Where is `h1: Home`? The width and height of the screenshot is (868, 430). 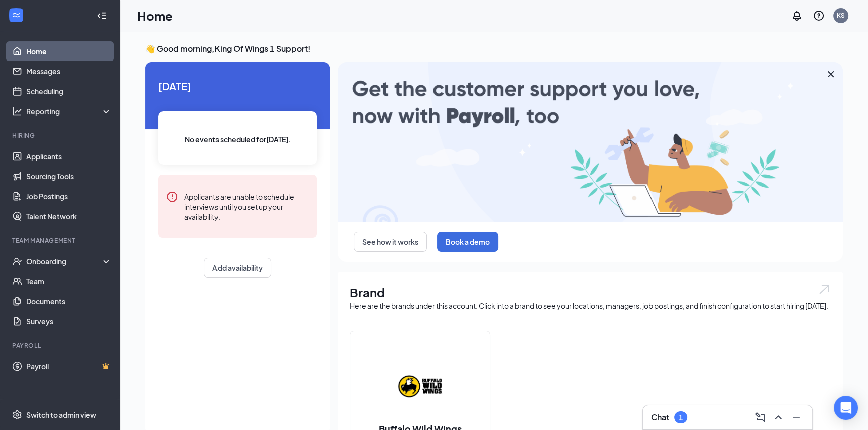
h1: Home is located at coordinates (155, 16).